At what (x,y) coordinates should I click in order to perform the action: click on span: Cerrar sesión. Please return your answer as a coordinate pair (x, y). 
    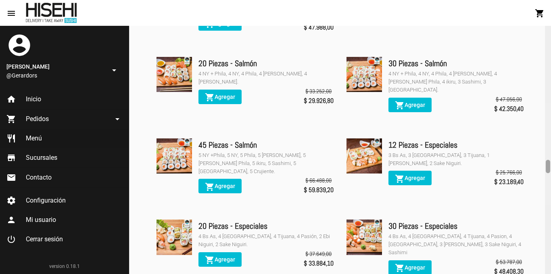
    Looking at the image, I should click on (44, 239).